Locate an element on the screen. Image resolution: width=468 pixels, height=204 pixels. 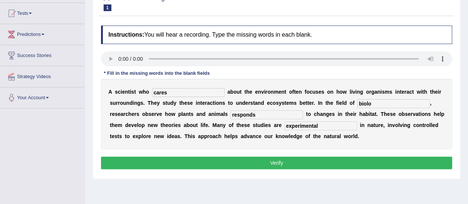
b: f is located at coordinates (233, 125).